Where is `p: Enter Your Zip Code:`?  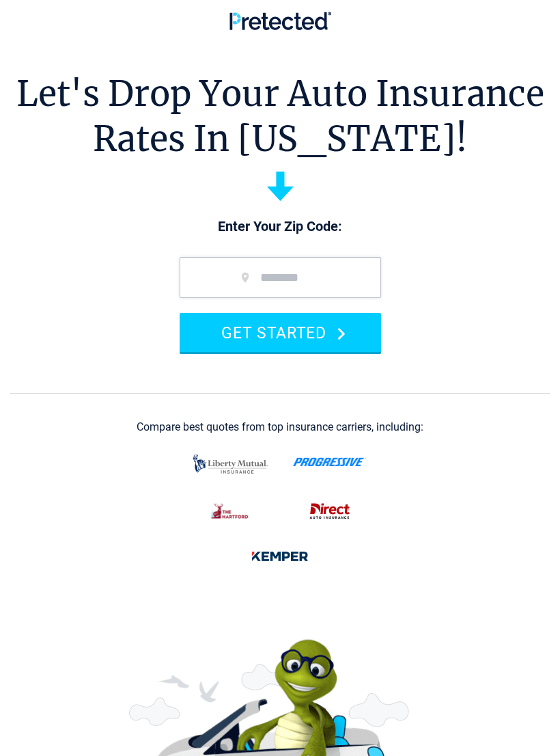
p: Enter Your Zip Code: is located at coordinates (280, 227).